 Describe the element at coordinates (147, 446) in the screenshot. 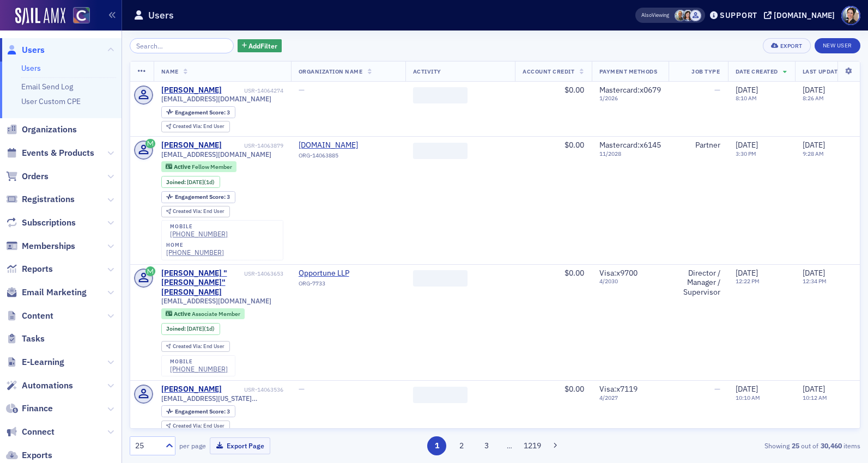

I see `div: 25` at that location.